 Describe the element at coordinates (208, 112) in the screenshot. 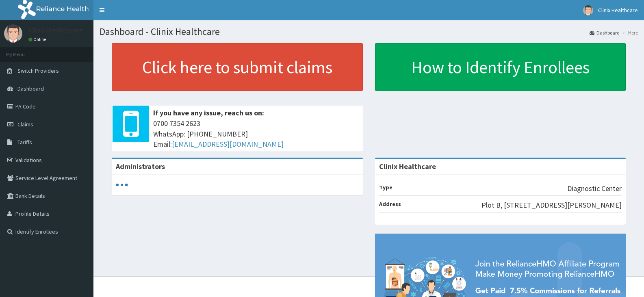

I see `b: If you have any issue, reach us on:` at that location.